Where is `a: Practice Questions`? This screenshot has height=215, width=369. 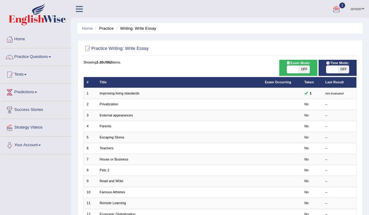 a: Practice Questions is located at coordinates (36, 56).